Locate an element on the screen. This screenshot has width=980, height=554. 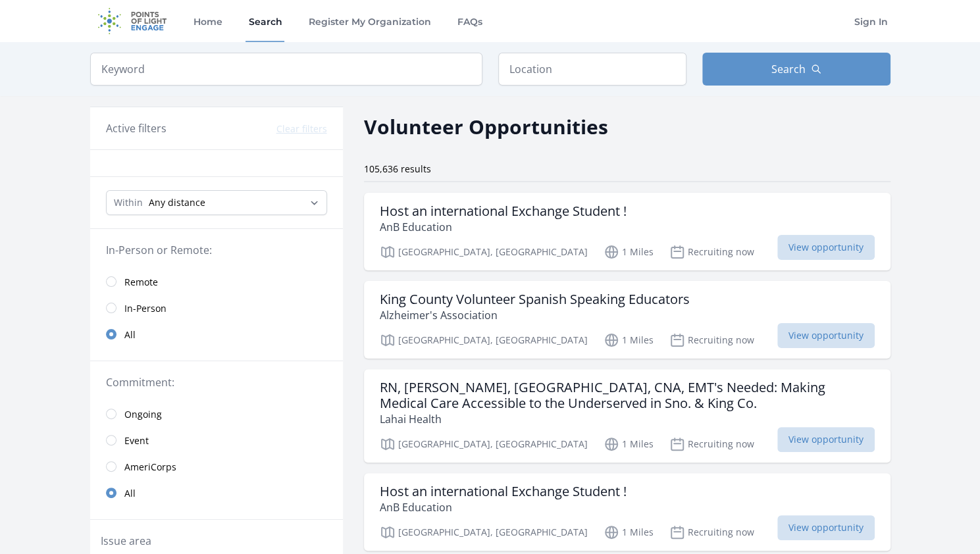
span: AmeriCorps is located at coordinates (150, 467).